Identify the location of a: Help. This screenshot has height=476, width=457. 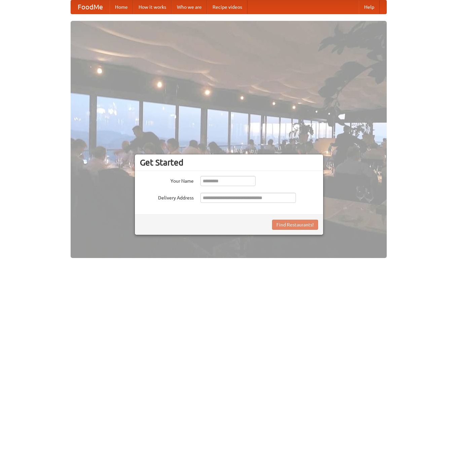
(369, 7).